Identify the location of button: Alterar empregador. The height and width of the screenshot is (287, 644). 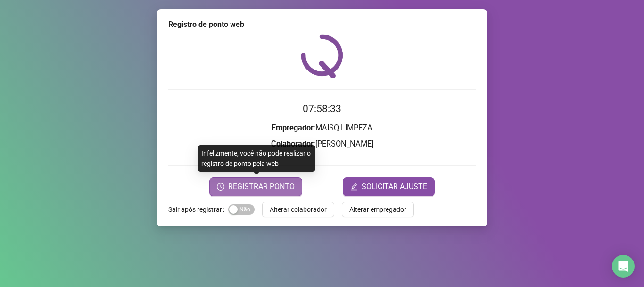
(378, 209).